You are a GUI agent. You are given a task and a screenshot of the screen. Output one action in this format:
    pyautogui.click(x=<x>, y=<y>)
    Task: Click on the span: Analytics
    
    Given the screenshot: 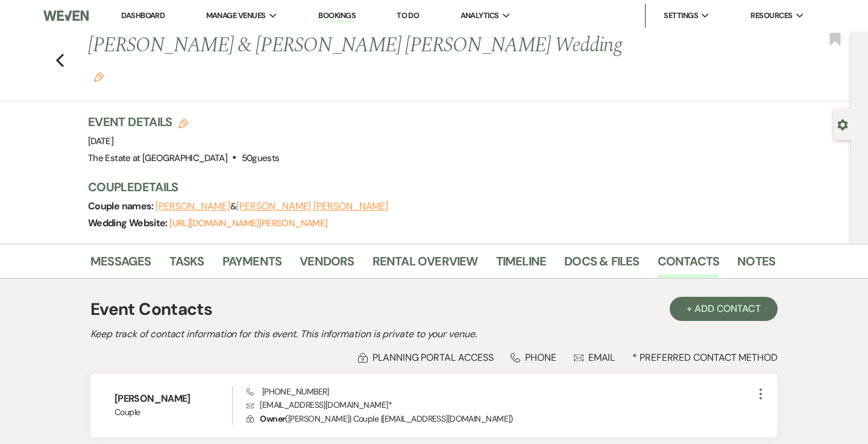 What is the action you would take?
    pyautogui.click(x=480, y=15)
    